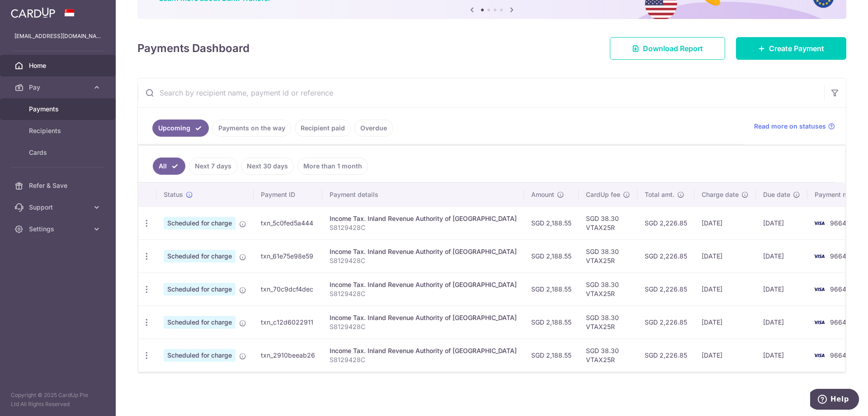 The image size is (868, 416). I want to click on td: txn_c12d6022911, so click(288, 322).